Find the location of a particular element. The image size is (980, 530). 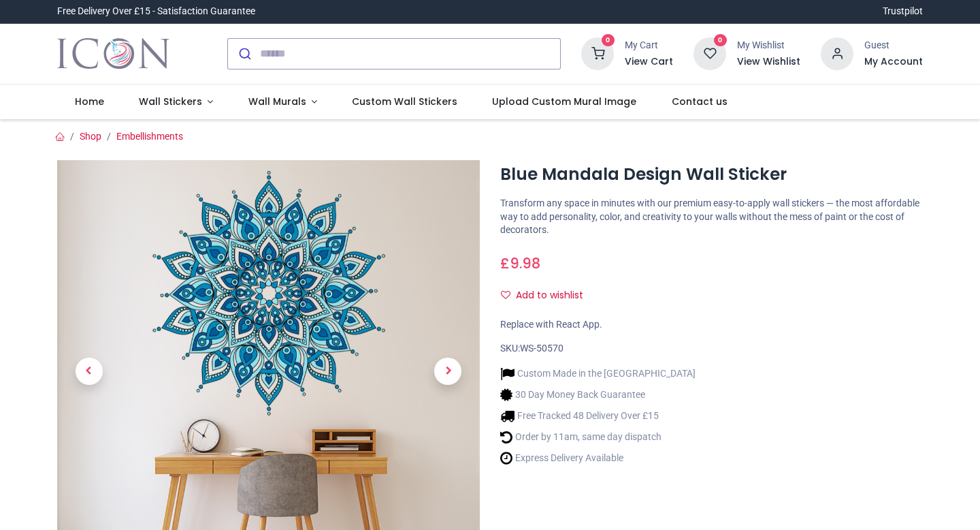

button: Submit is located at coordinates (243, 54).